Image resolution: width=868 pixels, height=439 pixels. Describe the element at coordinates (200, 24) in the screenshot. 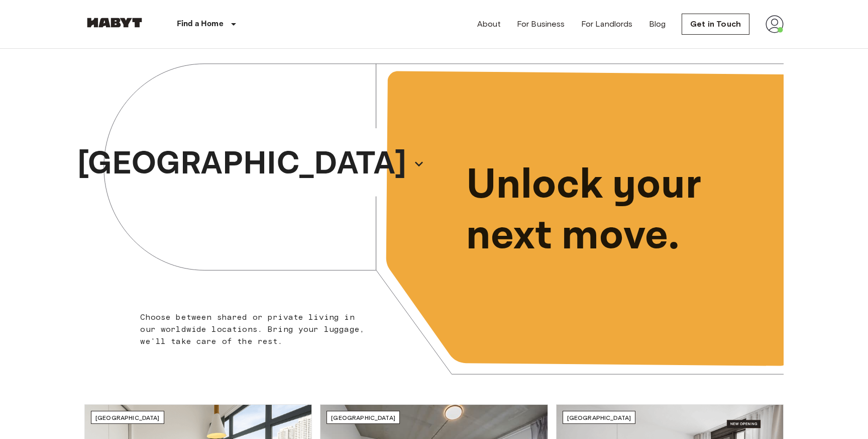

I see `p: Find a Home` at that location.